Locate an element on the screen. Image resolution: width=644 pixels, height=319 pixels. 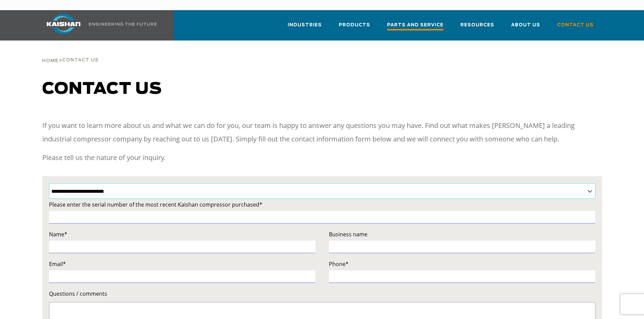
a: Resources is located at coordinates (477, 28).